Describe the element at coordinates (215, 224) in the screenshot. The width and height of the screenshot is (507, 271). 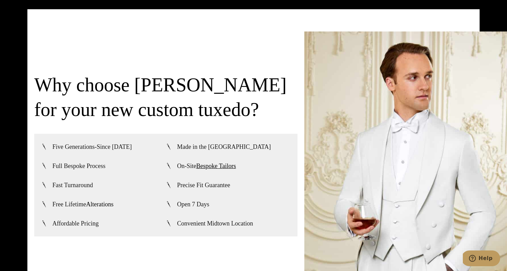
I see `span: Convenient Midtown Location` at that location.